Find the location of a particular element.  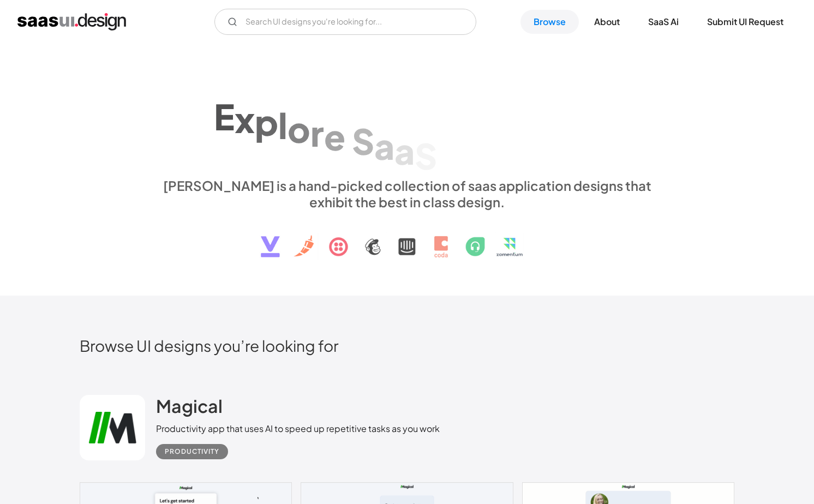

h2: Browse UI designs you’re looking for is located at coordinates (407, 345).